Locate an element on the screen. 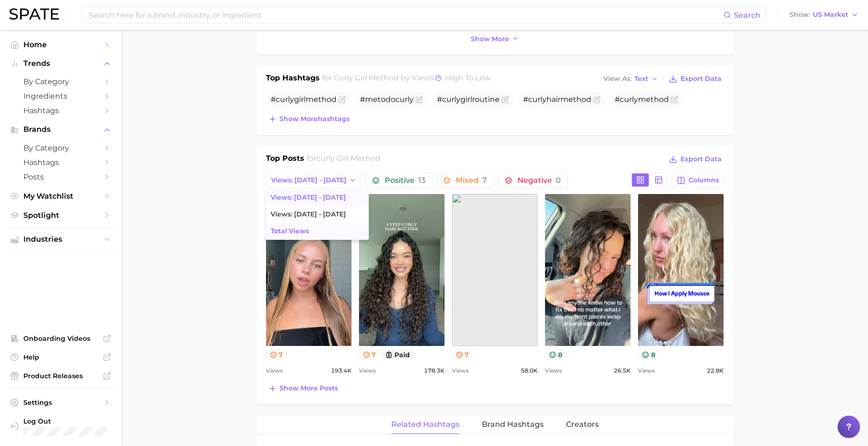 The image size is (868, 446). a: Onboarding Videos is located at coordinates (61, 338).